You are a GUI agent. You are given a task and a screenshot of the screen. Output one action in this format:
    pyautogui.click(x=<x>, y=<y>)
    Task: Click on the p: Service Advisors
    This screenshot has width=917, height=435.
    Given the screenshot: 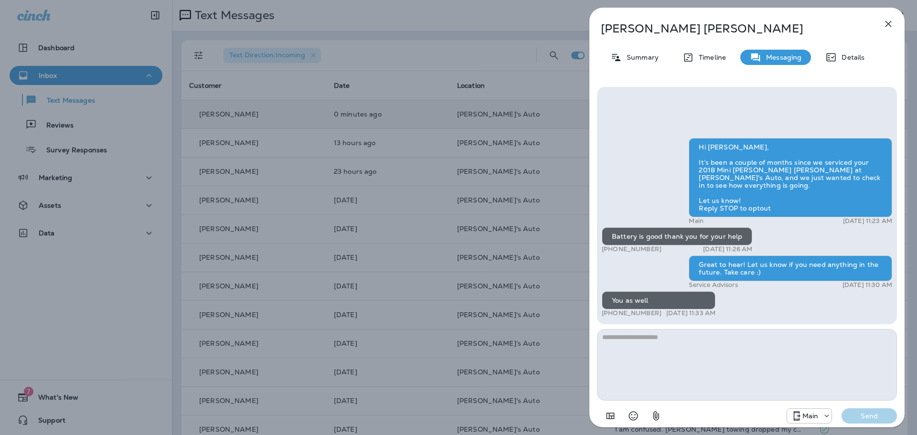 What is the action you would take?
    pyautogui.click(x=713, y=285)
    